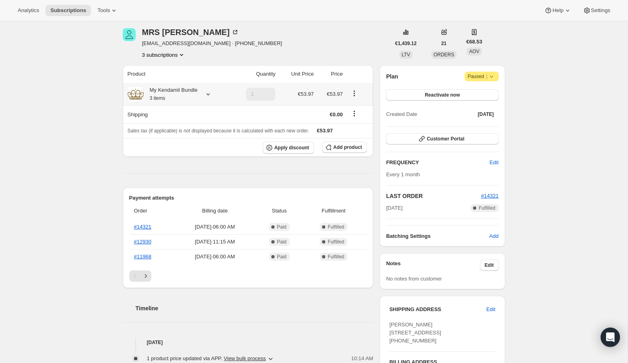 The height and width of the screenshot is (363, 628). Describe the element at coordinates (444, 55) in the screenshot. I see `span: ORDERS` at that location.